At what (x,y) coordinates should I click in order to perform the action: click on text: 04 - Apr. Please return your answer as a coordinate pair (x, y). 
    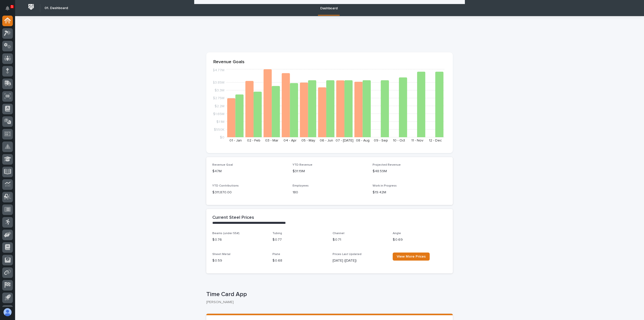
    Looking at the image, I should click on (290, 141).